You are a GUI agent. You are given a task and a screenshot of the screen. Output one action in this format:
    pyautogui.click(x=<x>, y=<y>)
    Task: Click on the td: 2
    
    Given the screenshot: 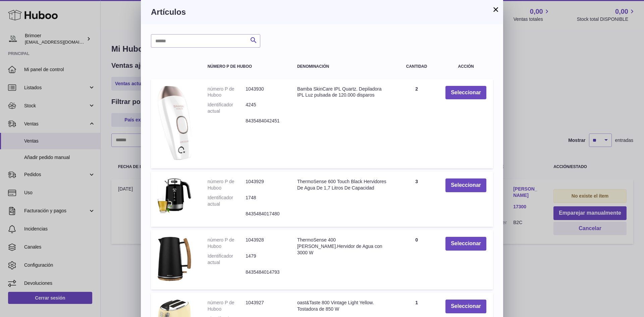 What is the action you would take?
    pyautogui.click(x=416, y=124)
    